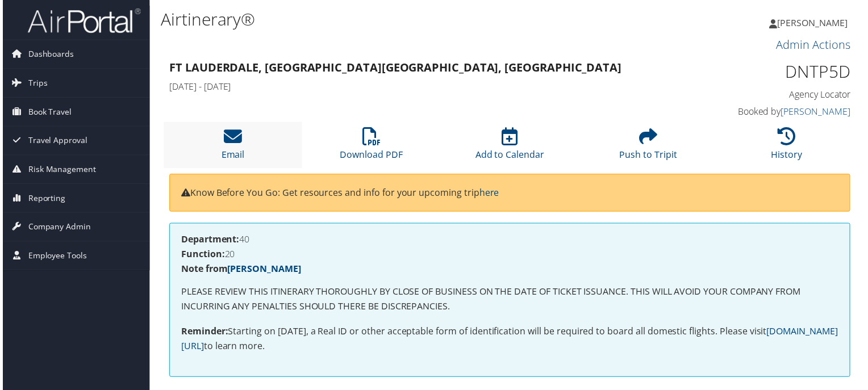 This screenshot has width=868, height=390. Describe the element at coordinates (209, 241) in the screenshot. I see `strong: Department:` at that location.